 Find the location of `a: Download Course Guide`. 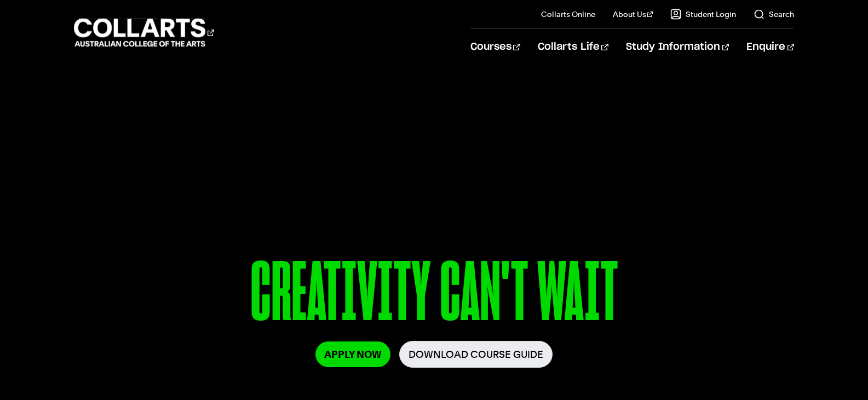

a: Download Course Guide is located at coordinates (476, 354).